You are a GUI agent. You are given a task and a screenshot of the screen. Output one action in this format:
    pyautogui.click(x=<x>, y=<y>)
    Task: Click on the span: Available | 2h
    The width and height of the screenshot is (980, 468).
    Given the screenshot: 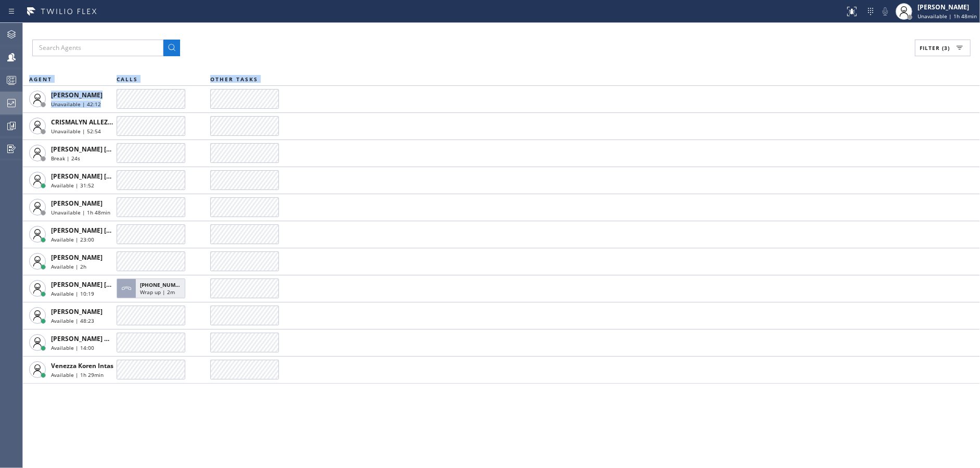 What is the action you would take?
    pyautogui.click(x=69, y=267)
    